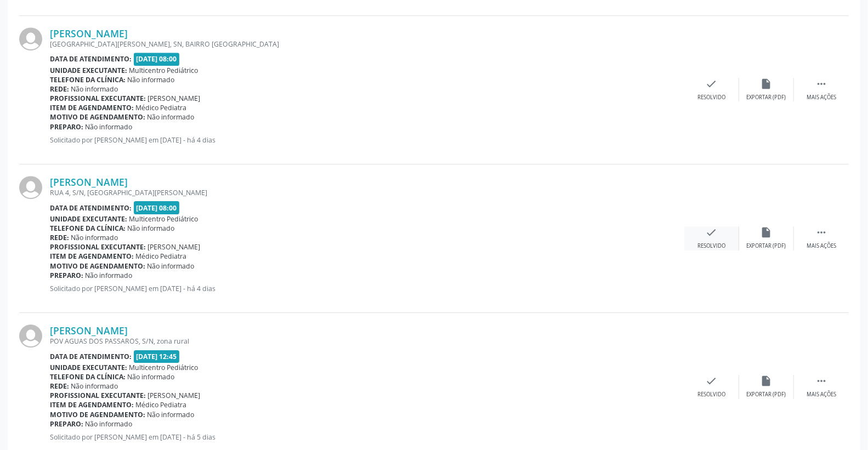 This screenshot has height=450, width=868. What do you see at coordinates (367, 341) in the screenshot?
I see `div: POV AGUAS DOS PASSAROS, S/N, zona rural` at bounding box center [367, 341].